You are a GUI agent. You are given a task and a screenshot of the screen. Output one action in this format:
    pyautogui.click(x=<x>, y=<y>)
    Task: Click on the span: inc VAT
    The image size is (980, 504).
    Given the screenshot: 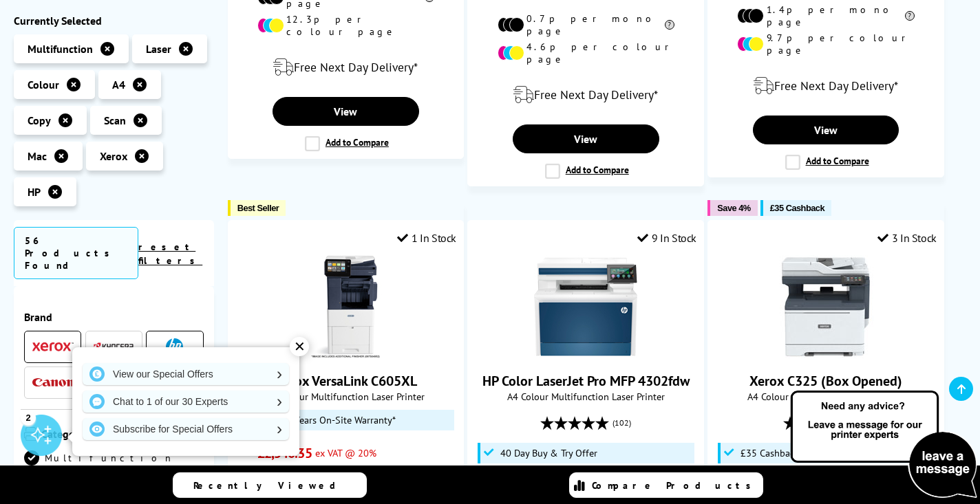 What is the action you would take?
    pyautogui.click(x=330, y=470)
    